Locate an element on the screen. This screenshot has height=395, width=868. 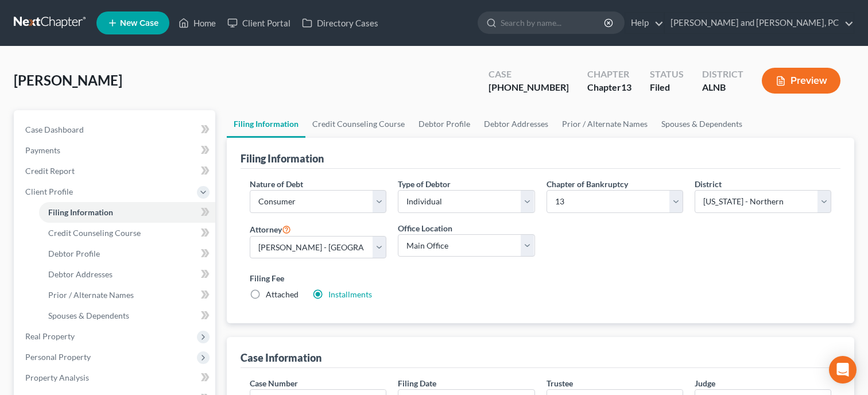
span: Personal Property is located at coordinates (58, 357).